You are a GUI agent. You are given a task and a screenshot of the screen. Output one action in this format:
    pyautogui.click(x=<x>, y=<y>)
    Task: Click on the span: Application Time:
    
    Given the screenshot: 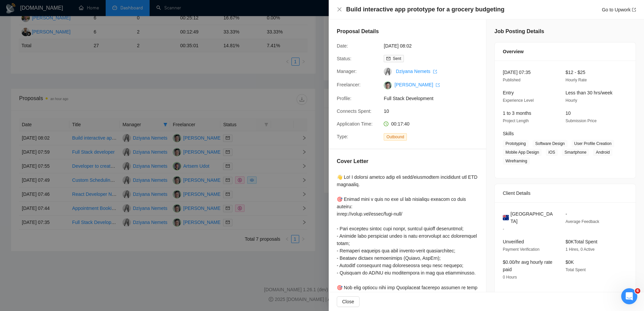 What is the action you would take?
    pyautogui.click(x=354, y=124)
    